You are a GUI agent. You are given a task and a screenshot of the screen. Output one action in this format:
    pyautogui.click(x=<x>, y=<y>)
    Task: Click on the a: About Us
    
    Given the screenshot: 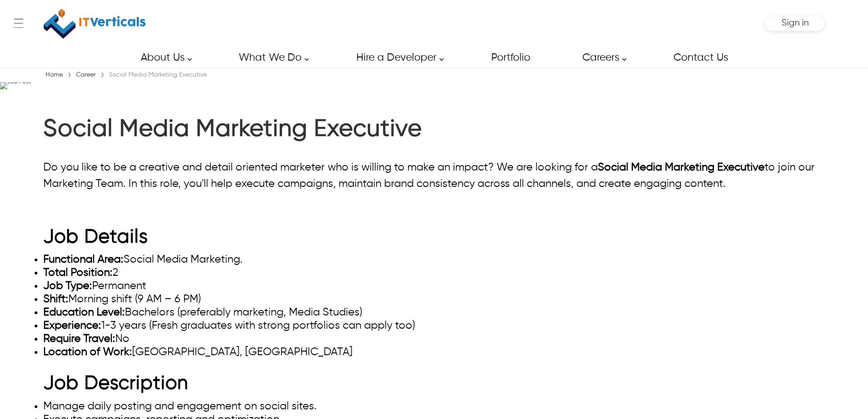 What is the action you would take?
    pyautogui.click(x=163, y=57)
    